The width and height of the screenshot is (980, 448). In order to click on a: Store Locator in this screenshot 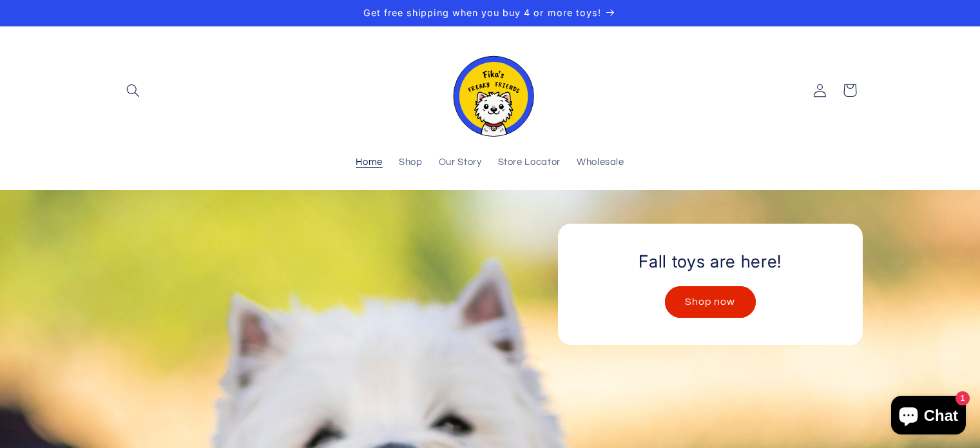, I will do `click(529, 163)`.